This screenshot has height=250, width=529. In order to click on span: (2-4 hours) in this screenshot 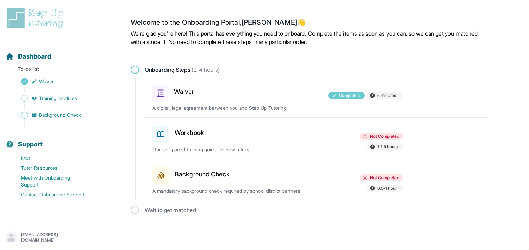, I will do `click(205, 70)`.